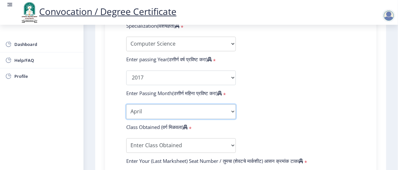 The width and height of the screenshot is (398, 170). What do you see at coordinates (174, 94) in the screenshot?
I see `label: Enter Passing Month(उत्तीर्ण महिना प्रविष्ट करा)` at bounding box center [174, 94].